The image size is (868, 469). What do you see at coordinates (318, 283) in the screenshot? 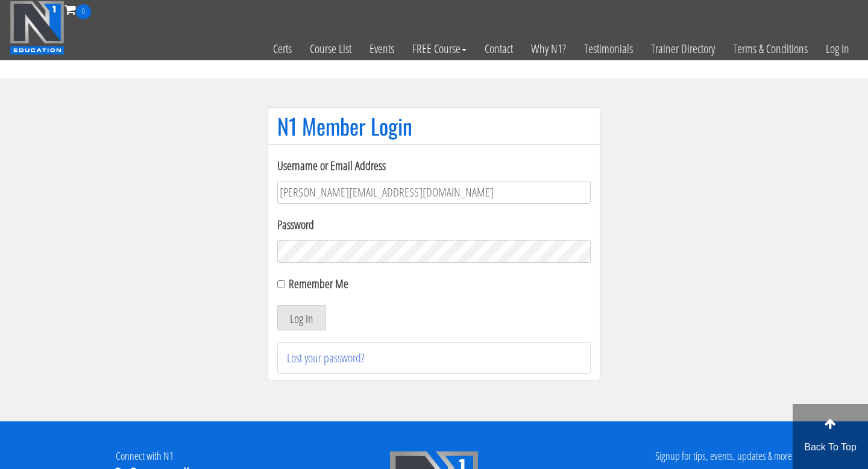
I see `label: Remember Me` at bounding box center [318, 283].